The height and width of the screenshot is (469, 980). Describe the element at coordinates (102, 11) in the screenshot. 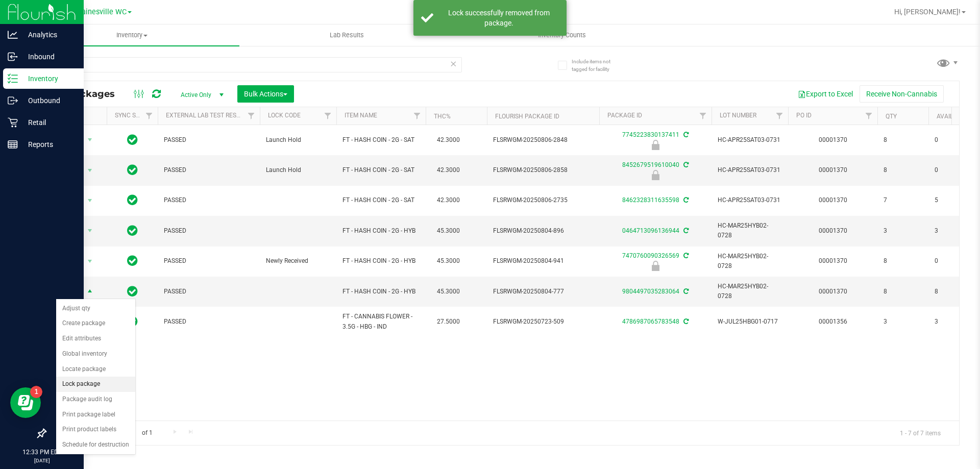

I see `span: Gainesville WC` at that location.